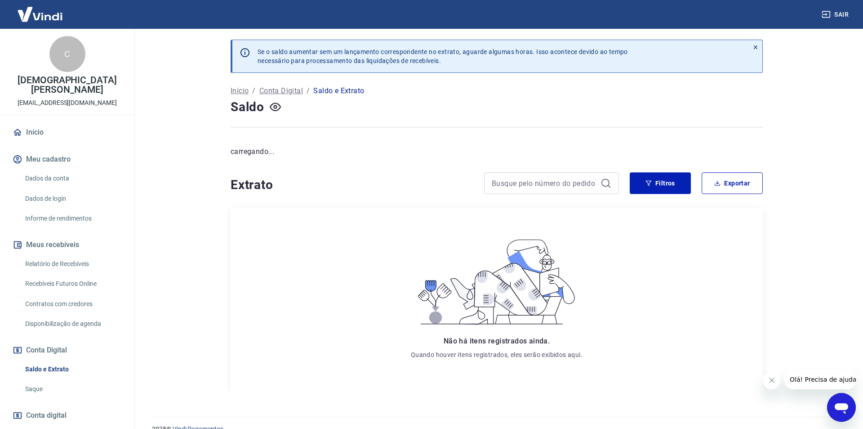 This screenshot has height=429, width=863. I want to click on input: Busque pelo número do pedido, so click(545, 183).